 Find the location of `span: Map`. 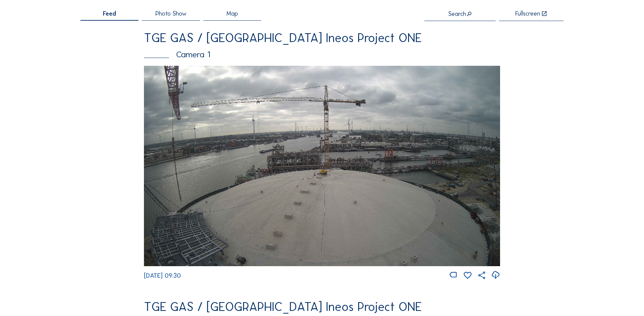

span: Map is located at coordinates (232, 14).